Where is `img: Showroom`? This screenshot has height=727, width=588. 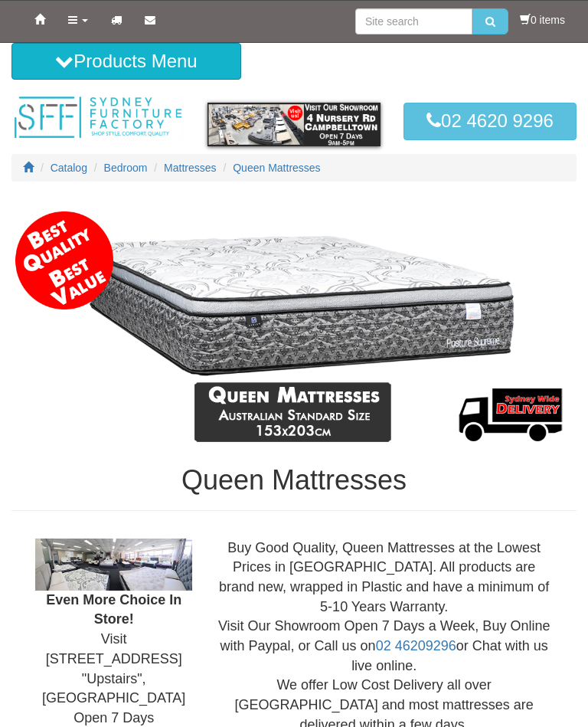 img: Showroom is located at coordinates (113, 565).